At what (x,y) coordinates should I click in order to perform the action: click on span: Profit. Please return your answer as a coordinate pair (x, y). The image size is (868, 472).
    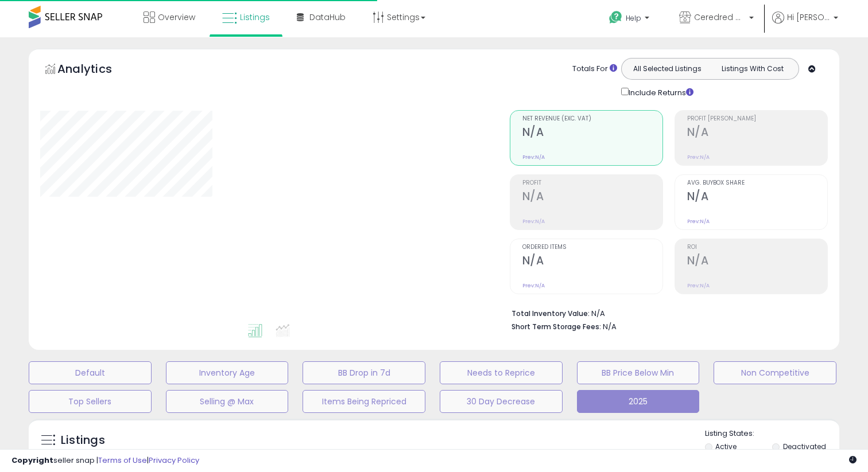
    Looking at the image, I should click on (592, 183).